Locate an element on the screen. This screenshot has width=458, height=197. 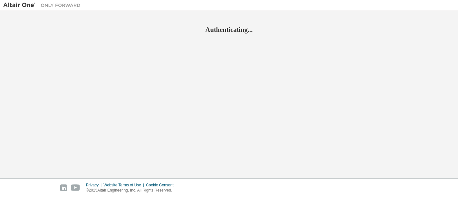
img: Altair One is located at coordinates (43, 5).